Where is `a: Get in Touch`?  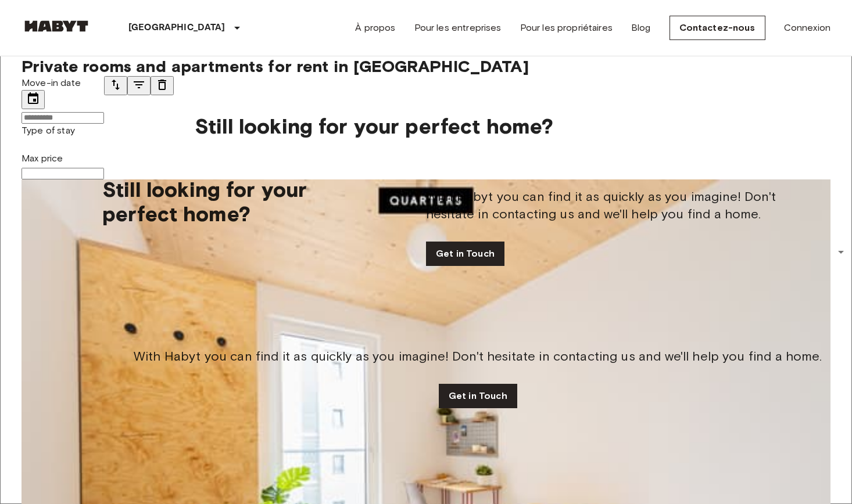 a: Get in Touch is located at coordinates (478, 396).